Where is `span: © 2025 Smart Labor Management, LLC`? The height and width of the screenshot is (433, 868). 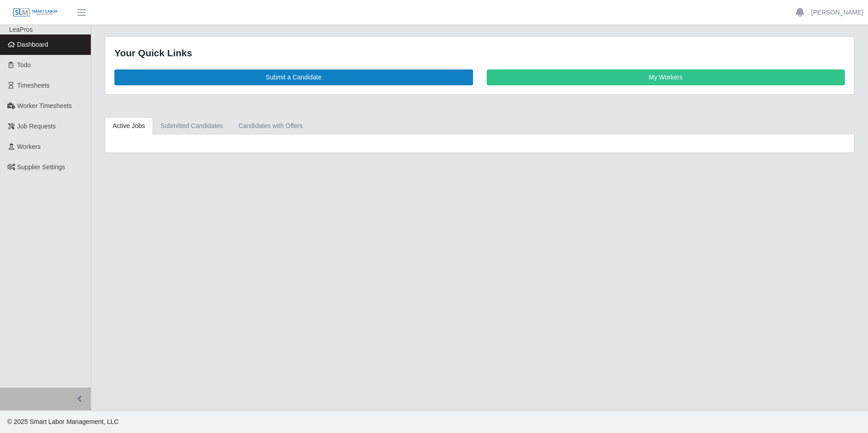 span: © 2025 Smart Labor Management, LLC is located at coordinates (62, 422).